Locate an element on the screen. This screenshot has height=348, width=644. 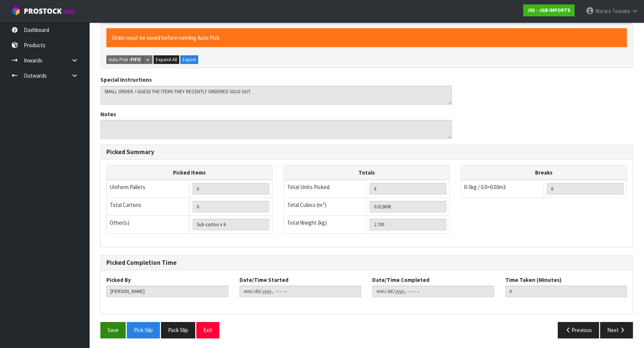
button: Exit is located at coordinates (208, 330).